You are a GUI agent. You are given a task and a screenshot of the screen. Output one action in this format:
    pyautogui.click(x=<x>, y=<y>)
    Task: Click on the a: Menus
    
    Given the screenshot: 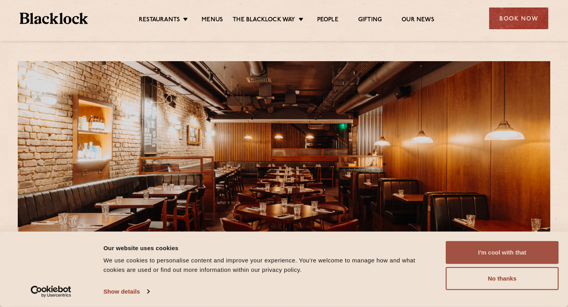 What is the action you would take?
    pyautogui.click(x=212, y=20)
    